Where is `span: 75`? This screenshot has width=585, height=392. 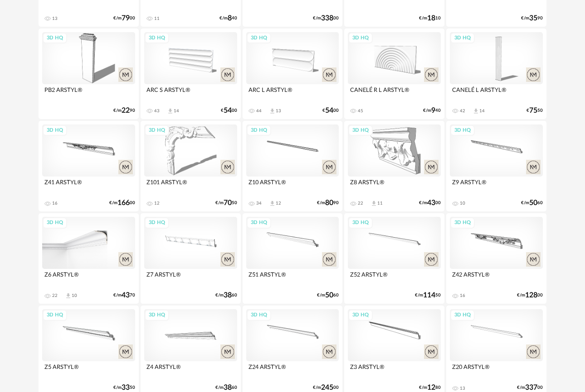
span: 75 is located at coordinates (533, 110).